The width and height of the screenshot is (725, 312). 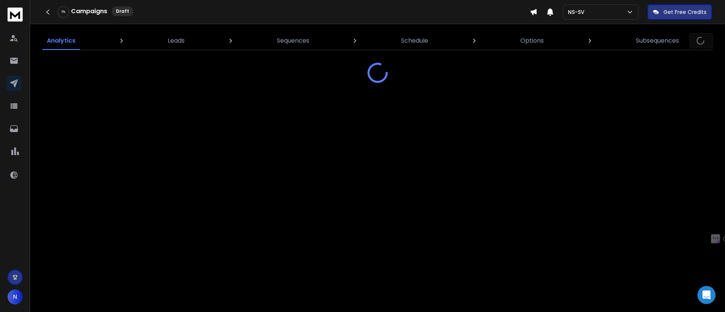 What do you see at coordinates (706, 295) in the screenshot?
I see `div: Open Intercom Messenger` at bounding box center [706, 295].